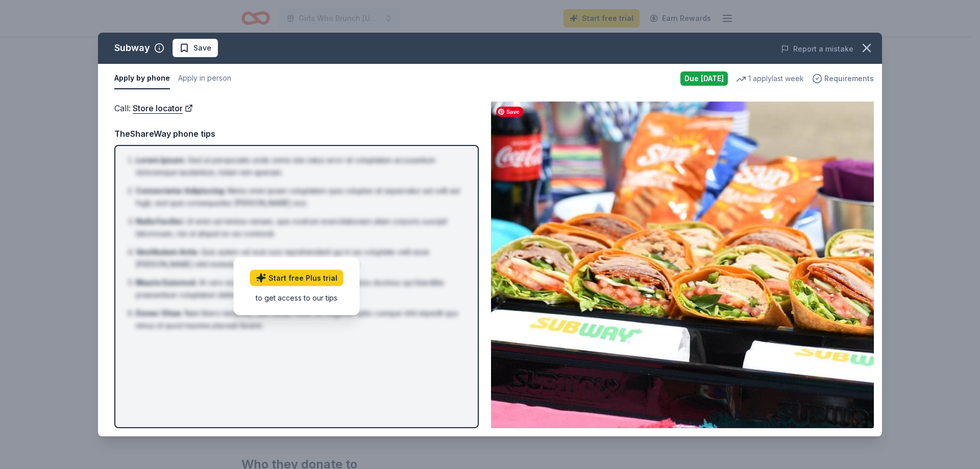 The image size is (980, 469). What do you see at coordinates (159, 313) in the screenshot?
I see `span: Donec Vitae :` at bounding box center [159, 313].